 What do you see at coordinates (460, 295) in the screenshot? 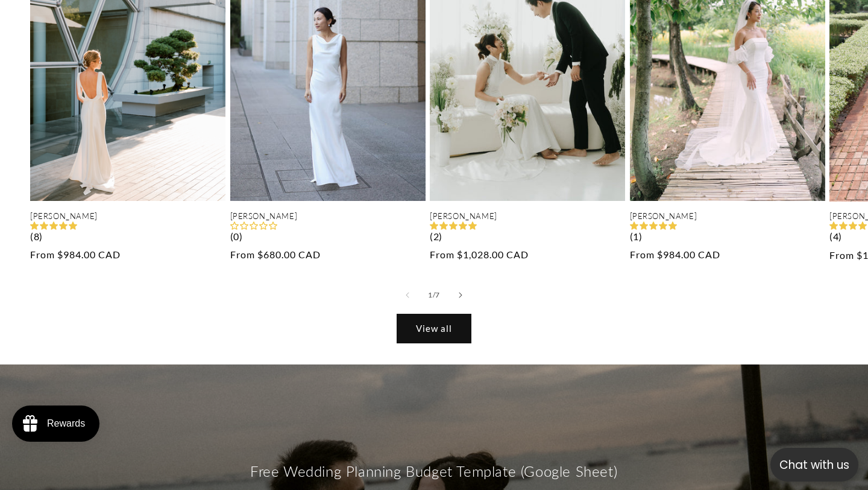
I see `button: Slide right` at bounding box center [460, 295].